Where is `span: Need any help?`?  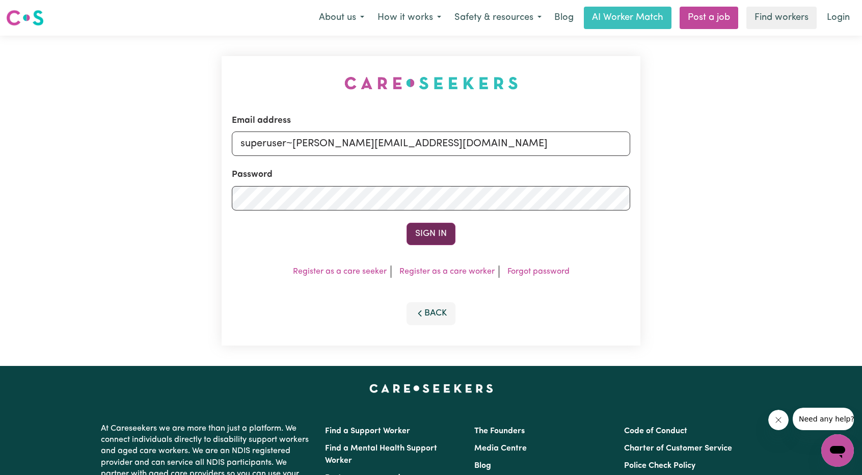
span: Need any help? is located at coordinates (34, 11).